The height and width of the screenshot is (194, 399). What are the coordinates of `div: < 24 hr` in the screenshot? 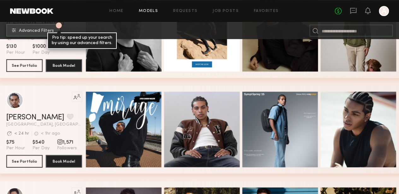 It's located at (21, 134).